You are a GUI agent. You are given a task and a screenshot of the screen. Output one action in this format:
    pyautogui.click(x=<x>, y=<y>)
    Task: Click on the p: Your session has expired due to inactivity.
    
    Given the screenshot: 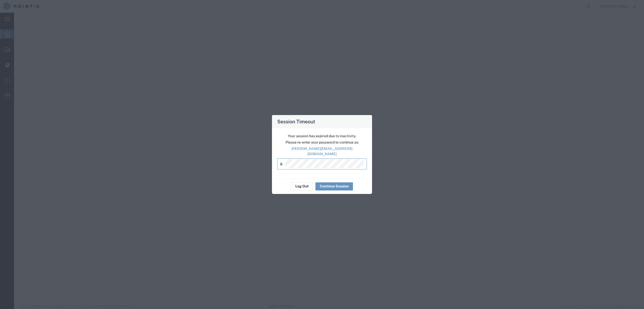 What is the action you would take?
    pyautogui.click(x=322, y=136)
    